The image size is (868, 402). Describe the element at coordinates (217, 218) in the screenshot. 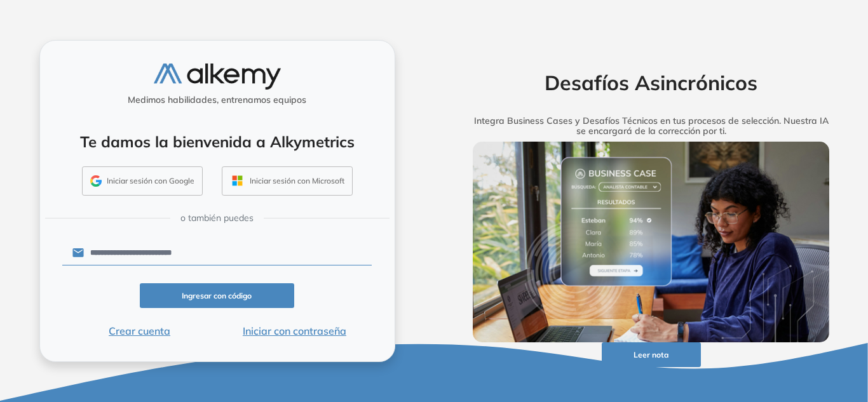

I see `span: o también puedes` at that location.